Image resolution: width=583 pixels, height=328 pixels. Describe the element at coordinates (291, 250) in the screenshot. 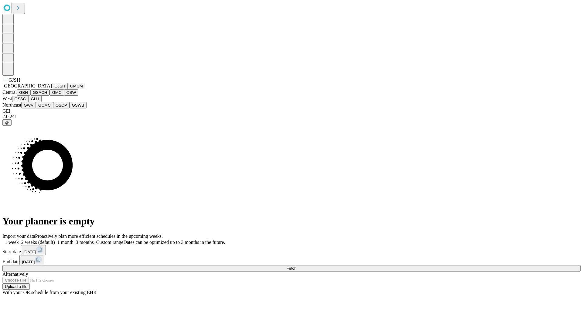

I see `div: Start date` at that location.